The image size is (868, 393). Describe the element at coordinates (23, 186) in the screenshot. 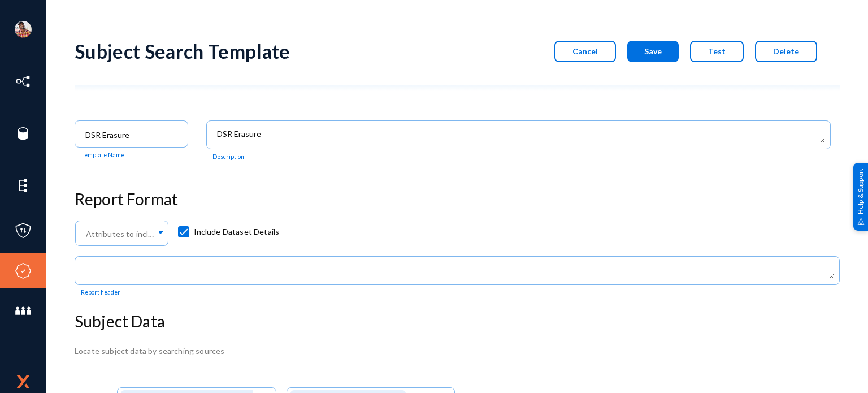

I see `img: icon-elements.svg` at that location.